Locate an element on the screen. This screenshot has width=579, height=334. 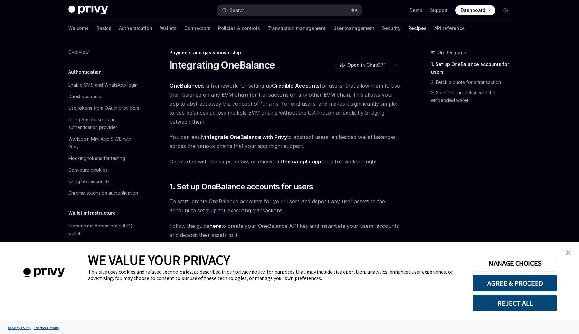
h5: Wallet infrastructure is located at coordinates (92, 213).